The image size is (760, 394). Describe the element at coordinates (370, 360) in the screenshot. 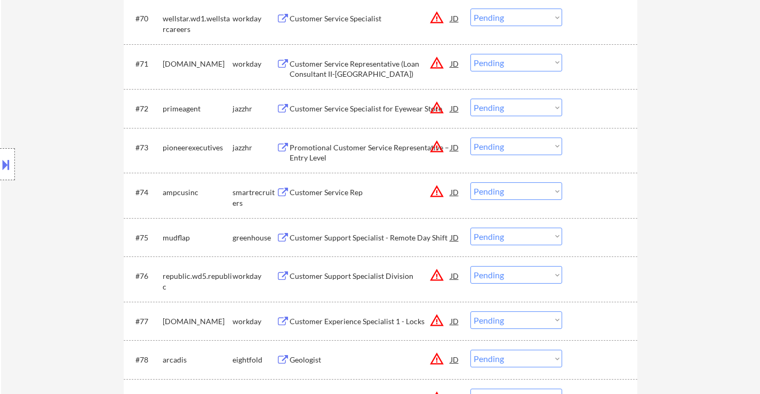

I see `div: Geologist` at that location.